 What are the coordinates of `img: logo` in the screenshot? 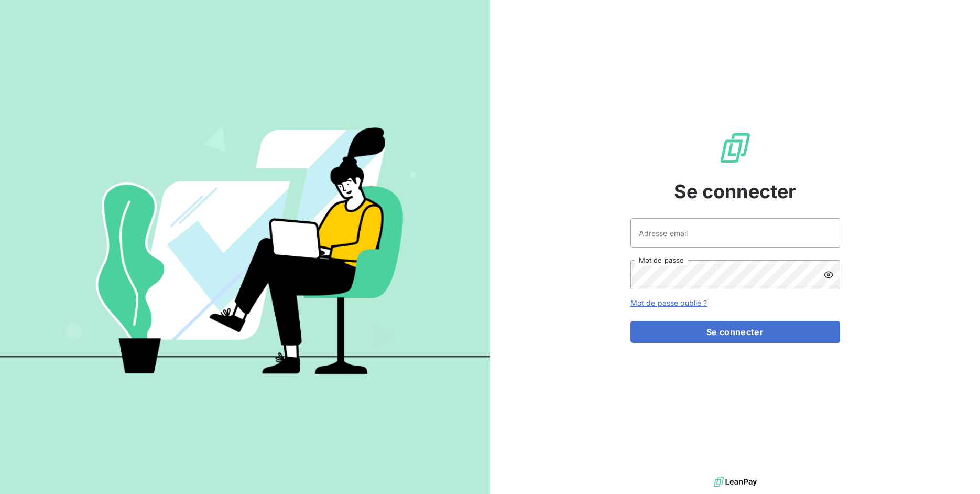 It's located at (735, 482).